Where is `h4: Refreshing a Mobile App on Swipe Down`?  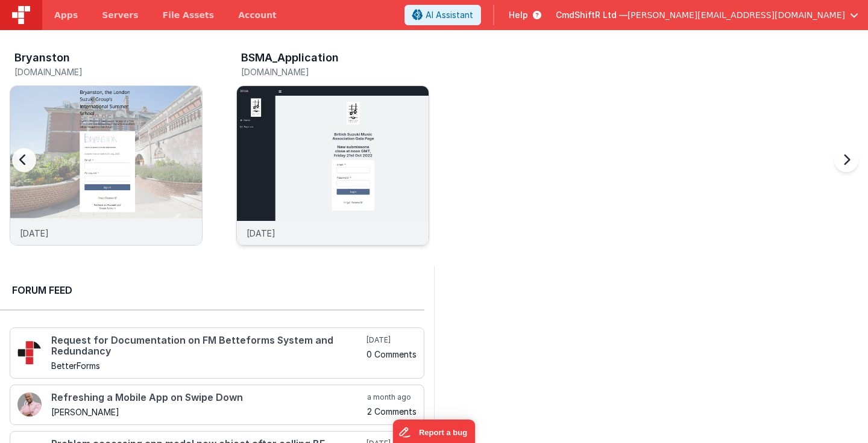
h4: Refreshing a Mobile App on Swipe Down is located at coordinates (208, 398).